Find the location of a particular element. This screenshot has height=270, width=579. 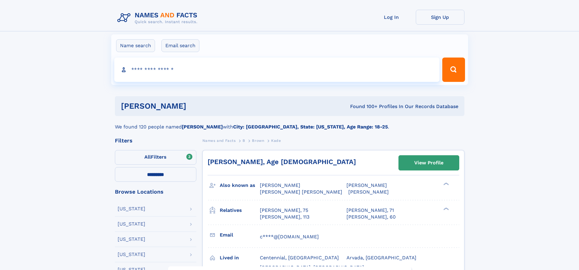

h3: Also known as is located at coordinates (240, 185).